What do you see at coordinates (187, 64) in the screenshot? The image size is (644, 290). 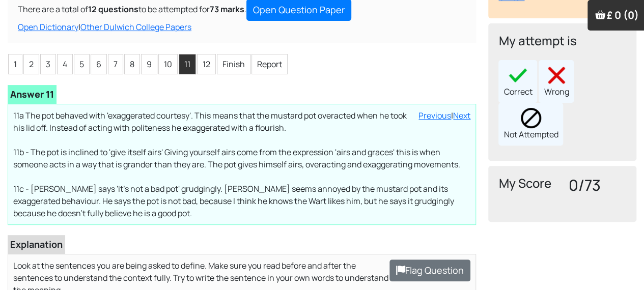 I see `li: 11` at bounding box center [187, 64].